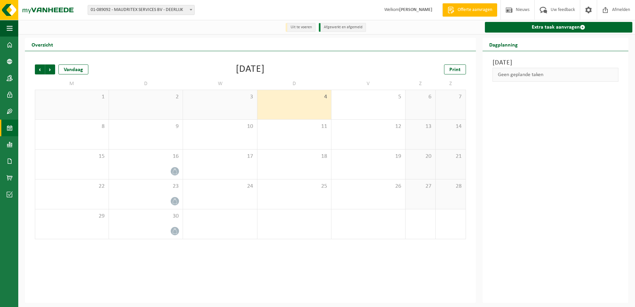 The width and height of the screenshot is (635, 307). What do you see at coordinates (72, 126) in the screenshot?
I see `span: 8` at bounding box center [72, 126].